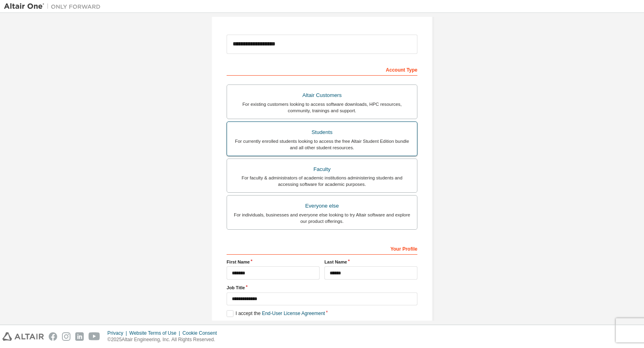 This screenshot has width=644, height=348. I want to click on div: Everyone else, so click(322, 206).